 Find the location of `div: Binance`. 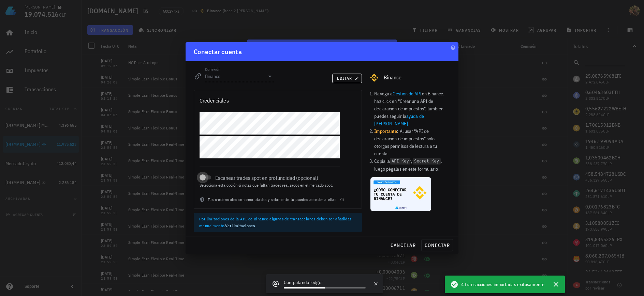

div: Binance is located at coordinates (417, 78).